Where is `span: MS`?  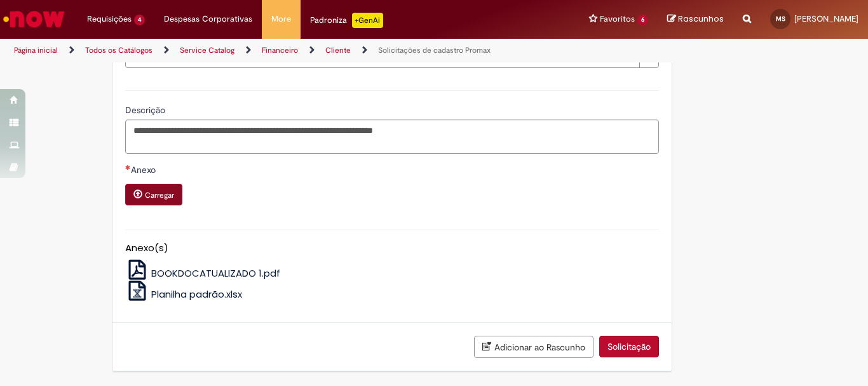 span: MS is located at coordinates (780, 18).